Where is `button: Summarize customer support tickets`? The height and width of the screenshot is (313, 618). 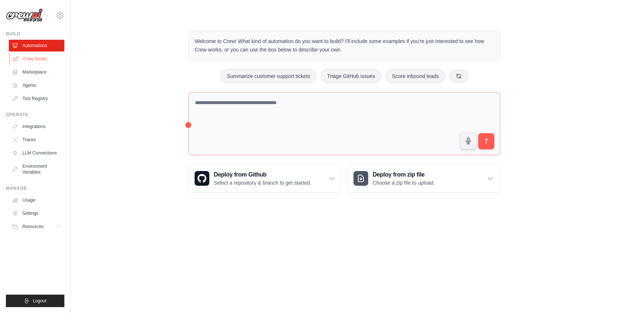
button: Summarize customer support tickets is located at coordinates (268, 76).